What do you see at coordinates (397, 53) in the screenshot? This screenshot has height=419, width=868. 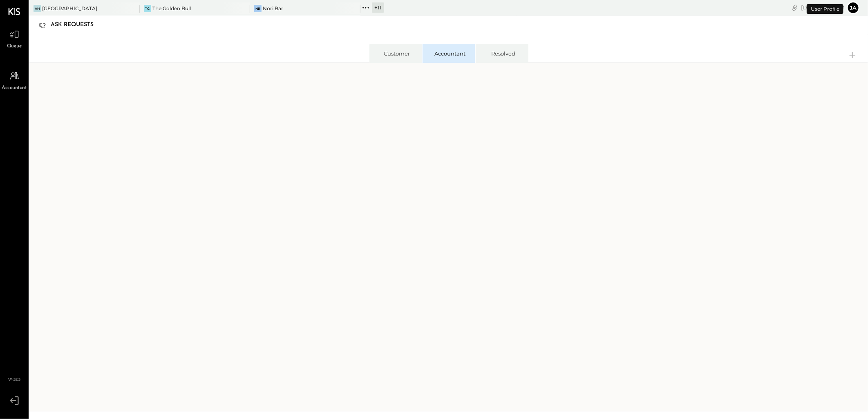 I see `div: Customer` at bounding box center [397, 53].